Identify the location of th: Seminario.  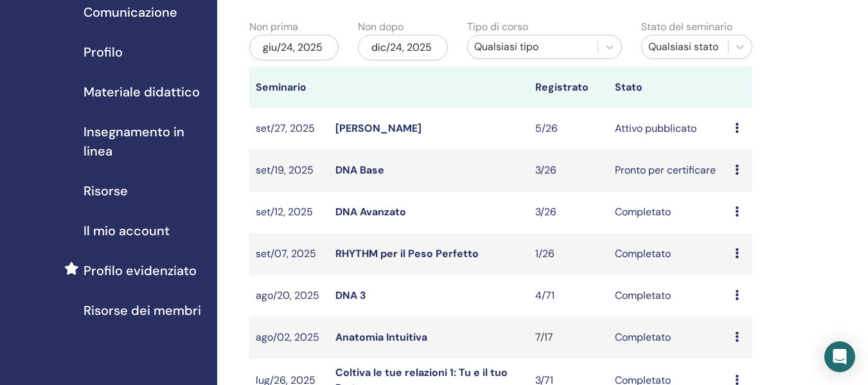
(289, 87).